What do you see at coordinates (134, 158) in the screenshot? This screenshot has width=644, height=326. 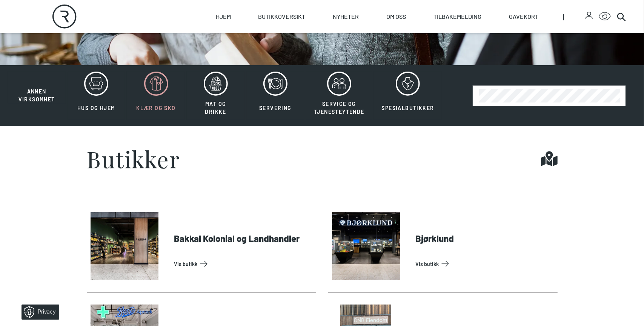 I see `h1: Butikker` at bounding box center [134, 158].